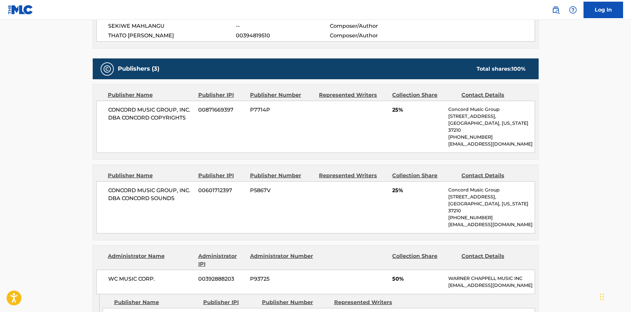  Describe the element at coordinates (222, 190) in the screenshot. I see `span: 00601712397` at that location.